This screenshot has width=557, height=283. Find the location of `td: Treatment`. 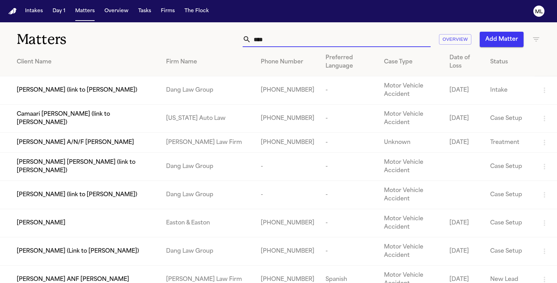

td: Treatment is located at coordinates (510, 142).